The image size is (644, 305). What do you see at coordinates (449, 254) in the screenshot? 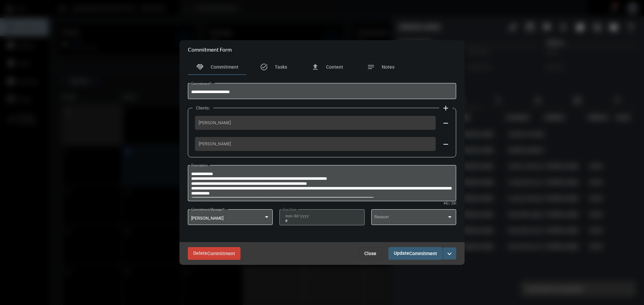
I see `mat-icon: expand_more` at bounding box center [449, 254].